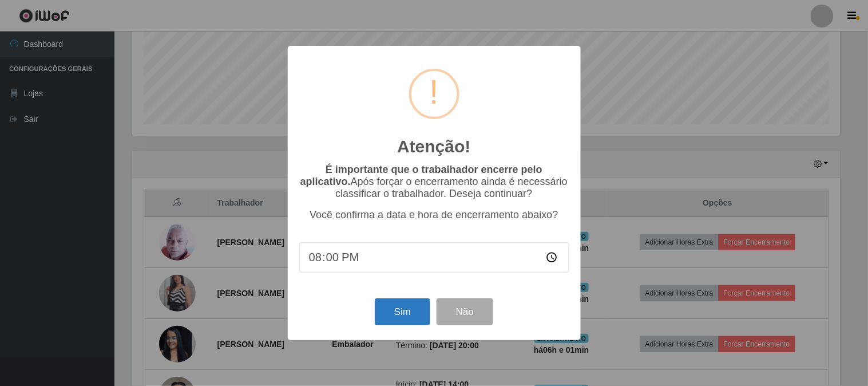 The width and height of the screenshot is (868, 386). I want to click on b: É importante que o trabalhador encerre pelo aplicativo., so click(421, 175).